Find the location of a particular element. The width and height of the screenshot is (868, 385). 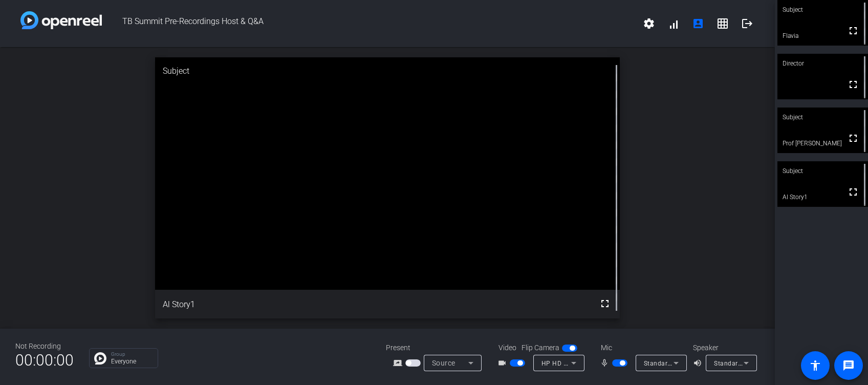

span: Source is located at coordinates (444, 363).